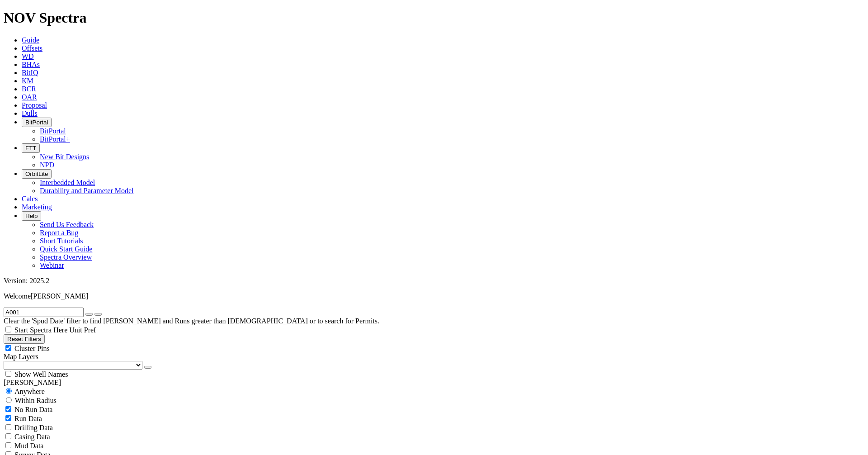 Image resolution: width=868 pixels, height=455 pixels. What do you see at coordinates (31, 216) in the screenshot?
I see `span: Help` at bounding box center [31, 216].